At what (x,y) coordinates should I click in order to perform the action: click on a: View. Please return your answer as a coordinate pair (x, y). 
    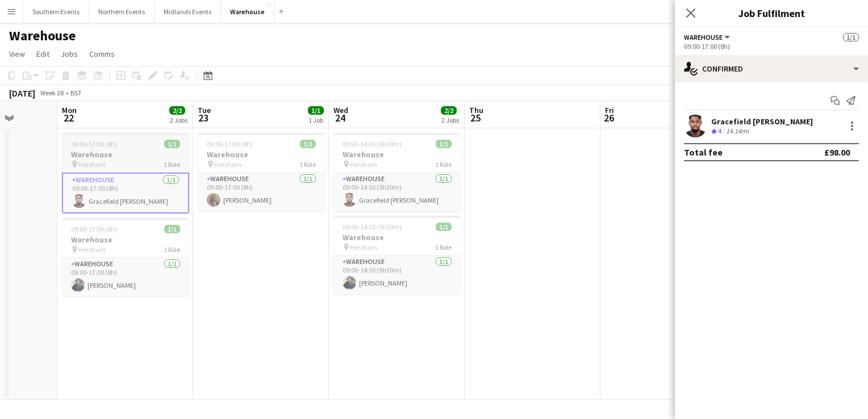
    Looking at the image, I should click on (17, 54).